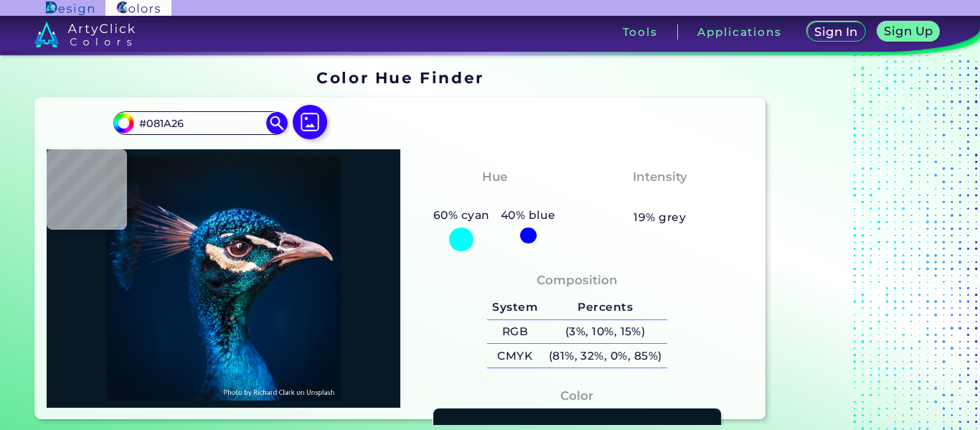 This screenshot has height=430, width=980. Describe the element at coordinates (515, 332) in the screenshot. I see `h5: RGB` at that location.